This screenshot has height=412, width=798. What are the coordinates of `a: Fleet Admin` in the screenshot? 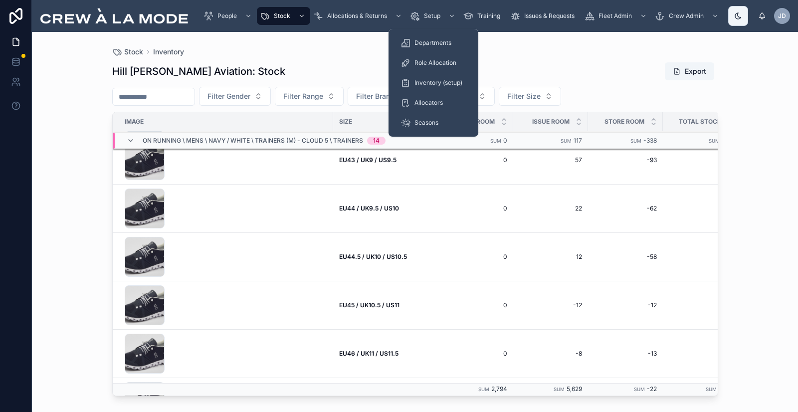 It's located at (617, 16).